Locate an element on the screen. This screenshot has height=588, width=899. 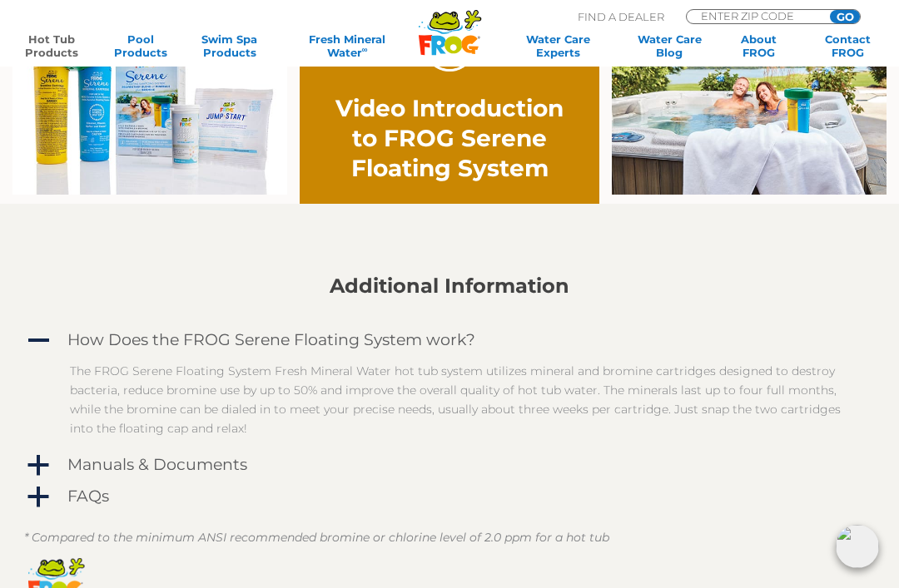
a: A How Does the FROG Serene Floating System work? is located at coordinates (449, 340).